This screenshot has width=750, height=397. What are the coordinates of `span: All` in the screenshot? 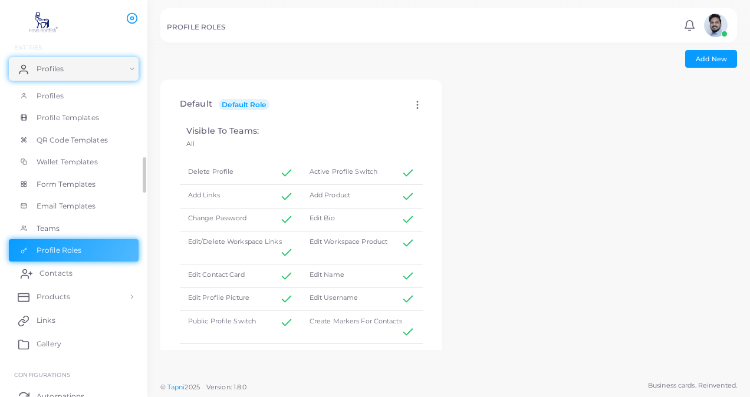 It's located at (190, 144).